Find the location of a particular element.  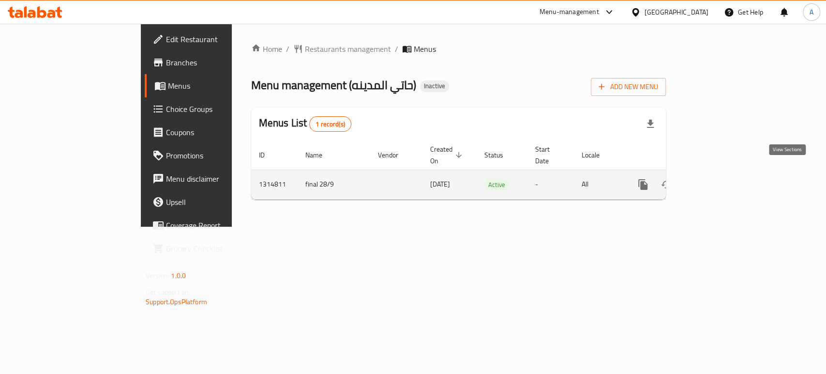

a: Choice Groups is located at coordinates (212, 109).